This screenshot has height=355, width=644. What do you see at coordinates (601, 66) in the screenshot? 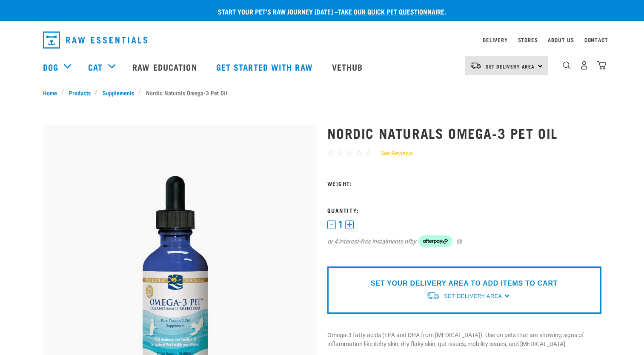
I see `img: home-icon@2x.png` at bounding box center [601, 66].